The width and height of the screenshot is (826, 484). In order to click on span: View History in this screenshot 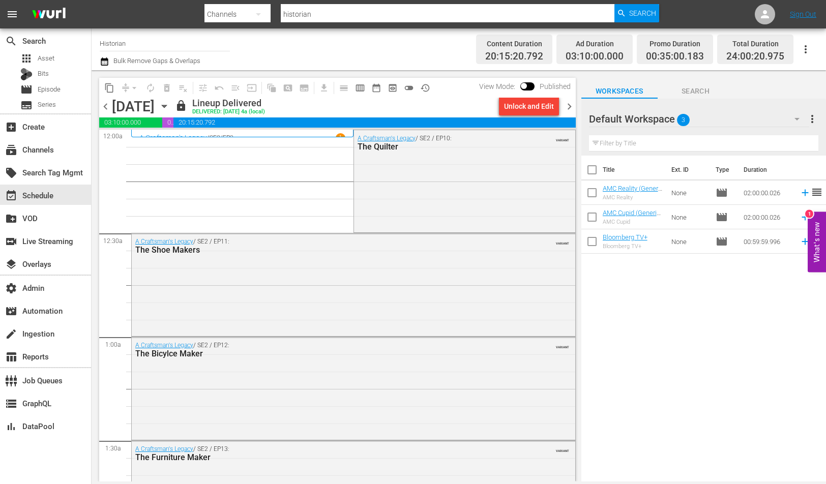, I will do `click(425, 88)`.